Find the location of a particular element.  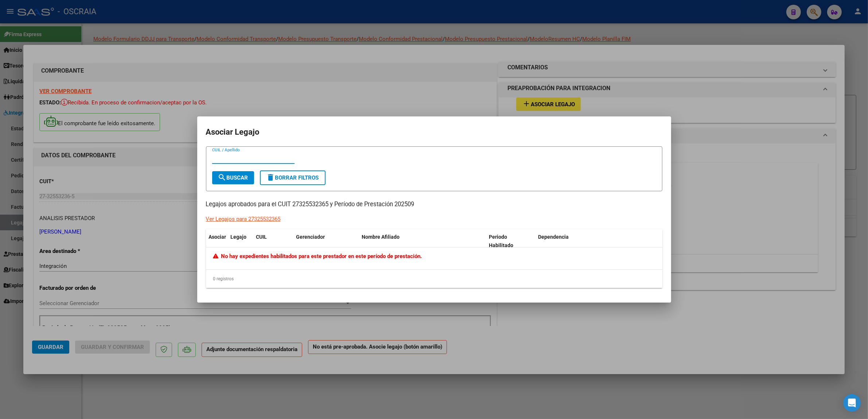

datatable-header-cell: Dependencia is located at coordinates (599, 241).